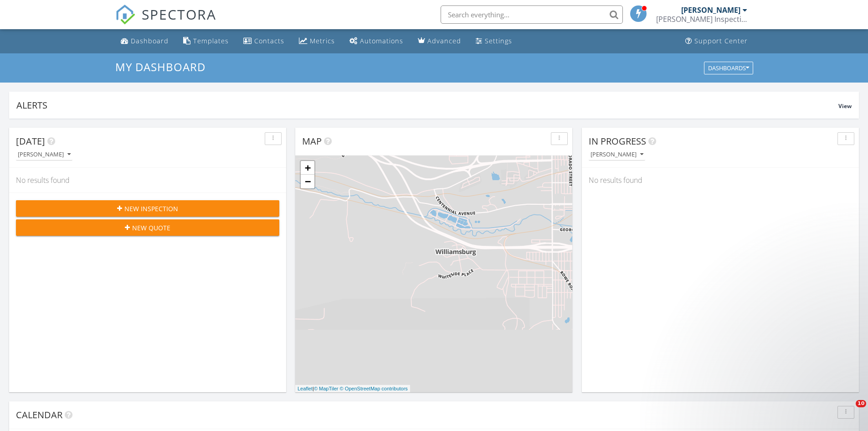 The height and width of the screenshot is (431, 868). Describe the element at coordinates (322, 41) in the screenshot. I see `div: Metrics` at that location.